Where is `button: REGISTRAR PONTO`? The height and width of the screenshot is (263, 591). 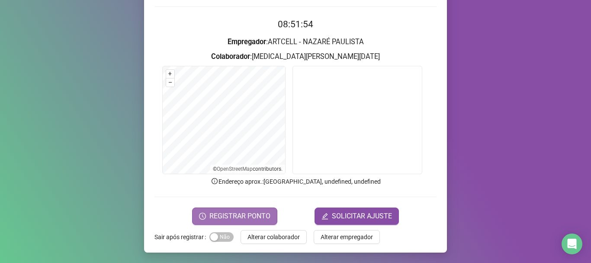
button: REGISTRAR PONTO is located at coordinates (234, 216).